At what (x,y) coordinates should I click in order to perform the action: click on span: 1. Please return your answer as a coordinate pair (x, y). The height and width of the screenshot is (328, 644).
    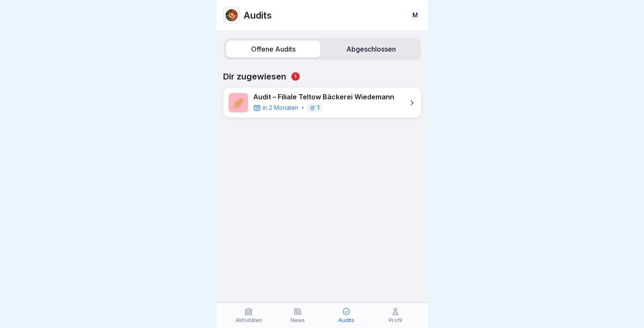
    Looking at the image, I should click on (296, 77).